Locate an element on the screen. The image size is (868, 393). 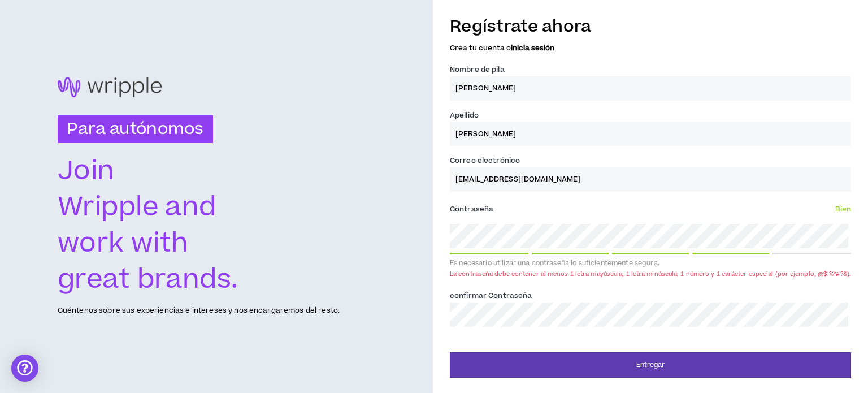
font: Cuéntenos sobre sus experiencias e intereses y nos encargaremos del resto. is located at coordinates (198, 310).